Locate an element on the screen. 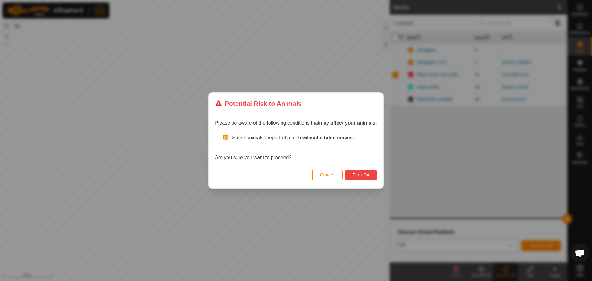 Image resolution: width=592 pixels, height=281 pixels. div: Open chat is located at coordinates (580, 253).